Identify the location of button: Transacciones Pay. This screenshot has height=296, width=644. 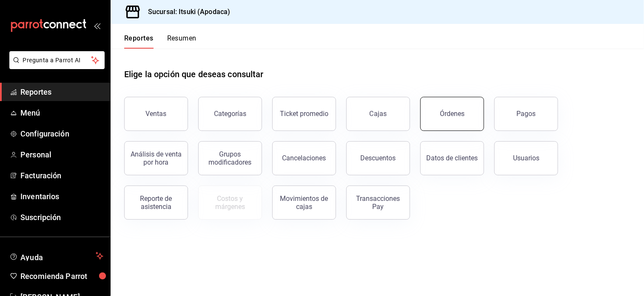
(379, 203).